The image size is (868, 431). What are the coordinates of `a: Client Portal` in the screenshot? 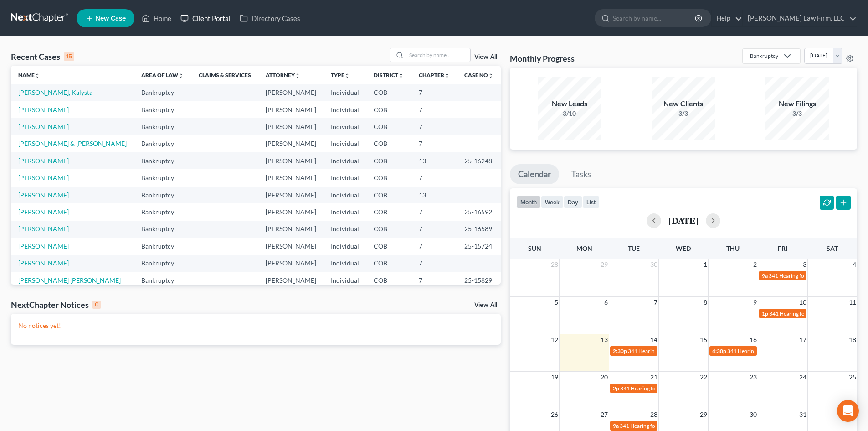 It's located at (206, 18).